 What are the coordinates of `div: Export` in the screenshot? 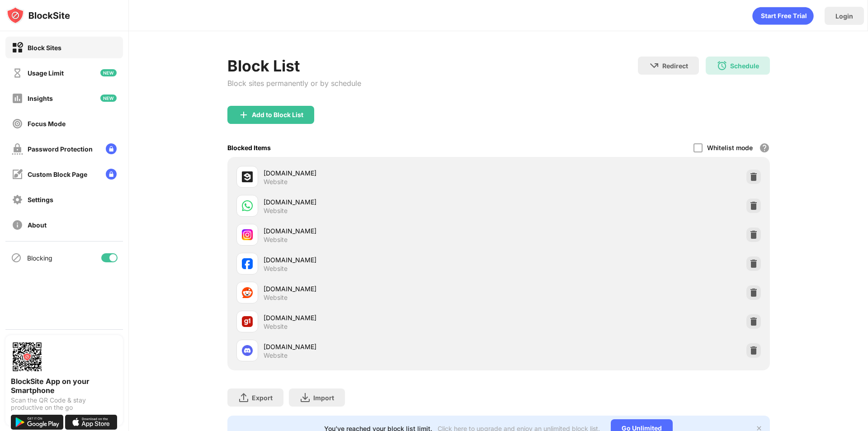 It's located at (262, 398).